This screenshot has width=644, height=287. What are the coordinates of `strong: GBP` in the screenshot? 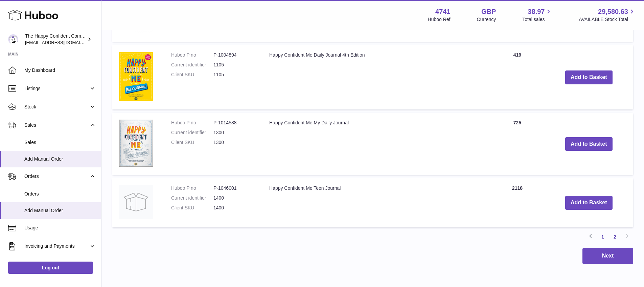 It's located at (488, 11).